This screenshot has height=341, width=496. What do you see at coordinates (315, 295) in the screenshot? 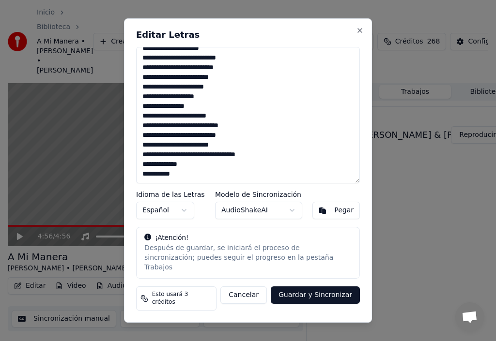
I see `button: Guardar y Sincronizar` at bounding box center [315, 295].